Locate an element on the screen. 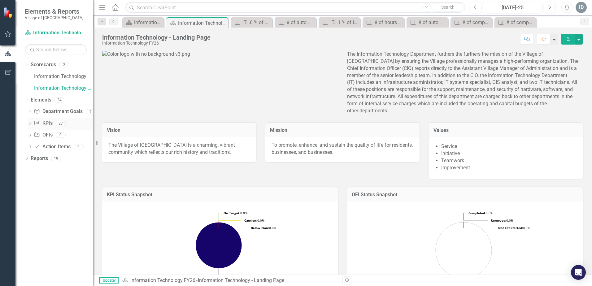 The image size is (592, 286). span: Elements & Reports is located at coordinates (54, 11).